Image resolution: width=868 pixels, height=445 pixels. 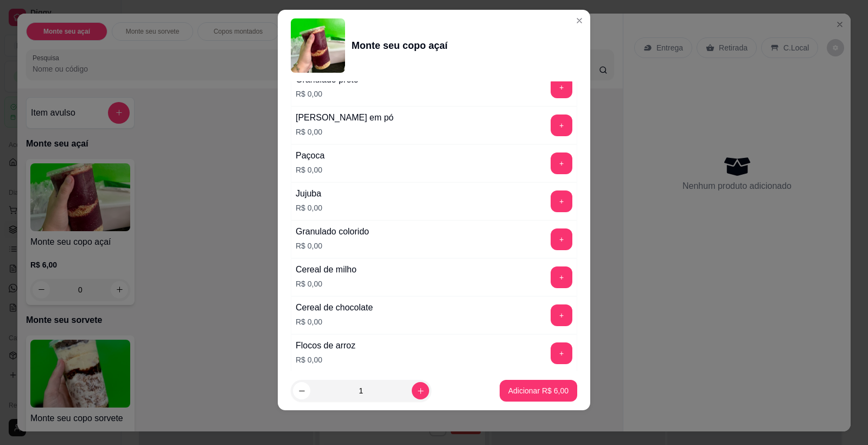 I want to click on button: Close, so click(x=579, y=21).